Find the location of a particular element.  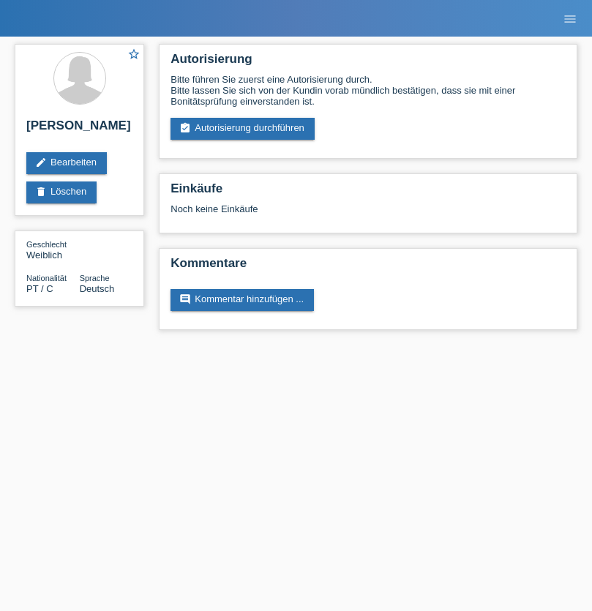

a: commentKommentar hinzufügen ... is located at coordinates (242, 300).